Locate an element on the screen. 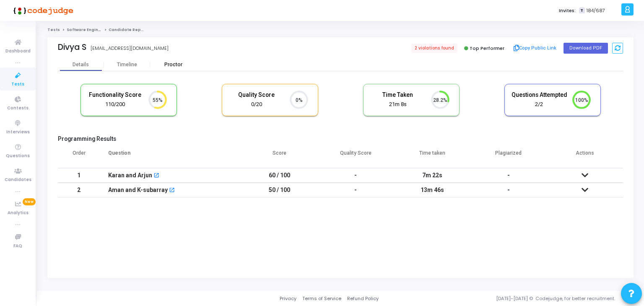  span: FAQ is located at coordinates (18, 246).